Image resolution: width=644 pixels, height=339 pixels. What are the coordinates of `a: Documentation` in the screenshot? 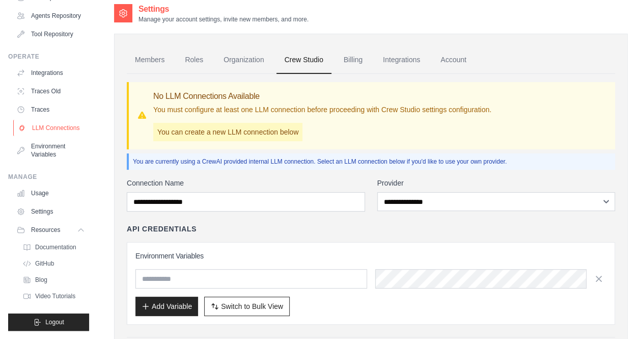 It's located at (53, 247).